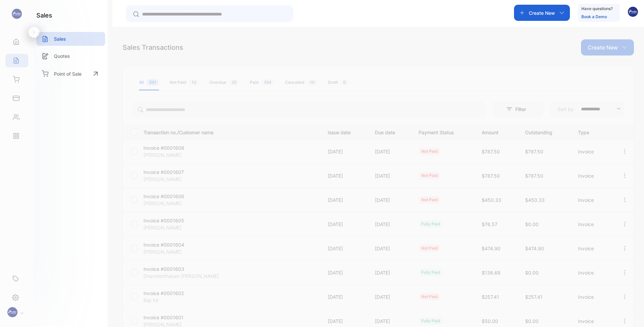 The image size is (644, 327). What do you see at coordinates (345, 82) in the screenshot?
I see `span: 0` at bounding box center [345, 82].